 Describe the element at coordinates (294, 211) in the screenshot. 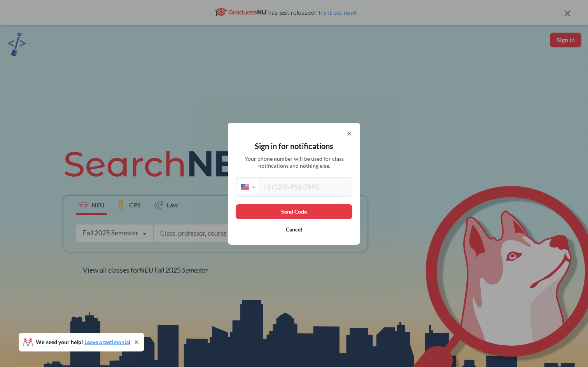

I see `button: Send Code` at that location.